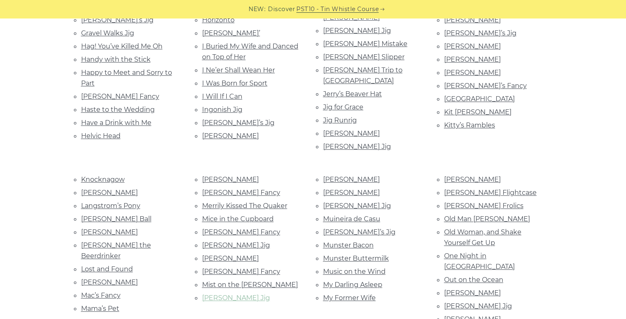 This screenshot has width=626, height=319. I want to click on a: I Will If I Can, so click(222, 96).